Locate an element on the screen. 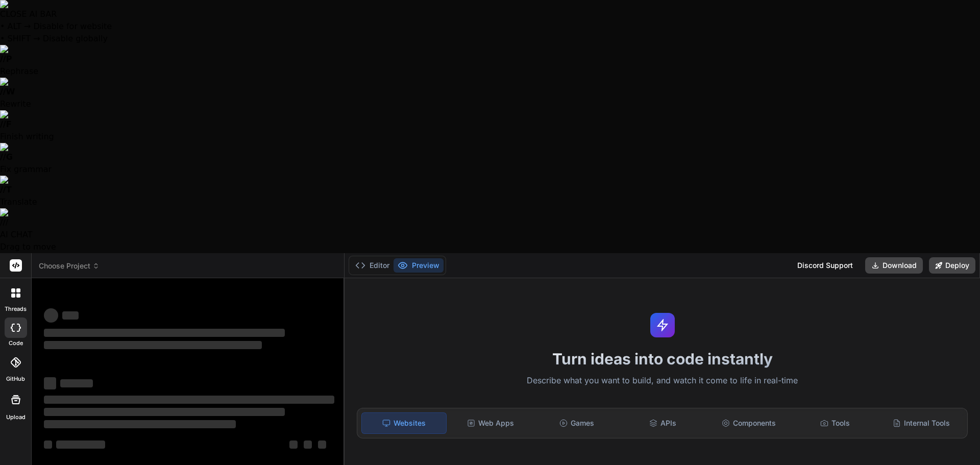 This screenshot has width=980, height=465. button: Download is located at coordinates (894, 265).